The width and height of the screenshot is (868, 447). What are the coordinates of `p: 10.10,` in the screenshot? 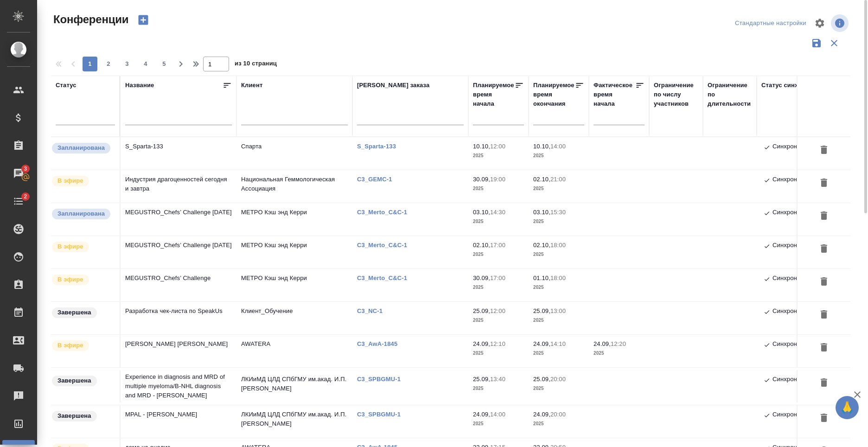 It's located at (481, 146).